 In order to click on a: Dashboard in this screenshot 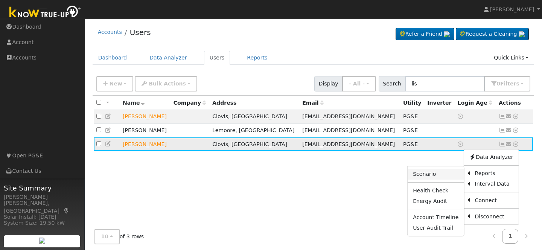, I will do `click(113, 58)`.